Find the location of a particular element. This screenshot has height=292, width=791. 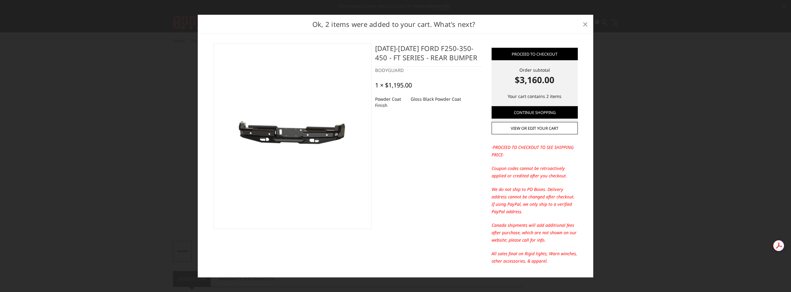

dd: Gloss Black Powder Coat is located at coordinates (436, 99).